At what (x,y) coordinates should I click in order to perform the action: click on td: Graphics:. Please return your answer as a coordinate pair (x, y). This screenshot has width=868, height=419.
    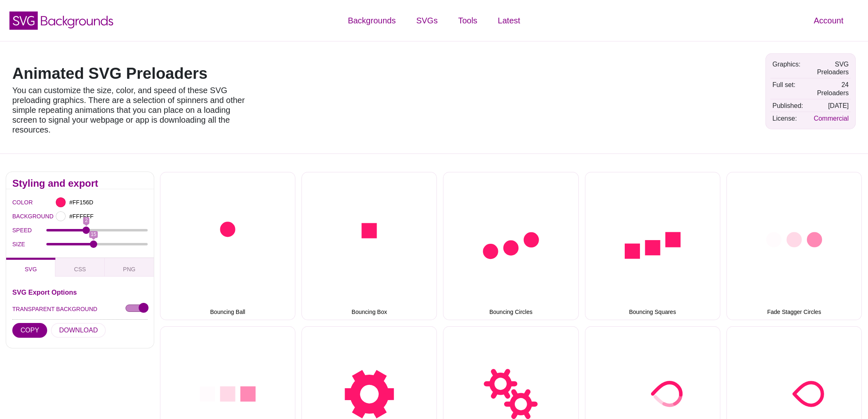
    Looking at the image, I should click on (788, 68).